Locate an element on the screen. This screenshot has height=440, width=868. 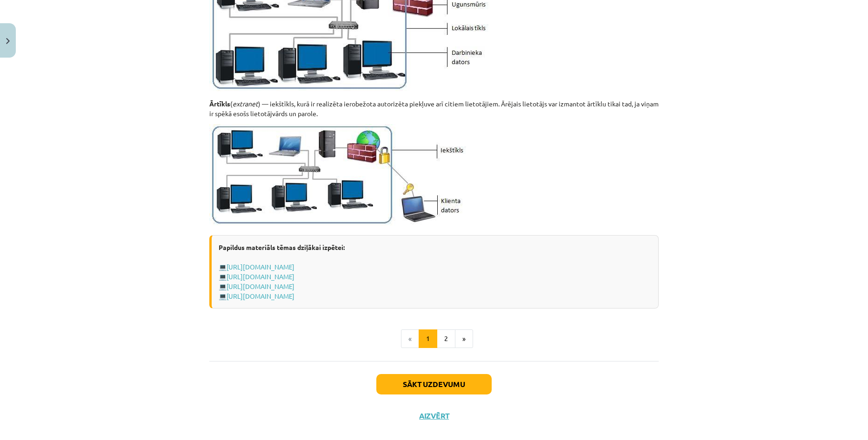
img: icon-close-lesson-0947bae3869378f0d4975bcd49f059093ad1ed9edebbc8119c70593378902aed.svg is located at coordinates (8, 41).